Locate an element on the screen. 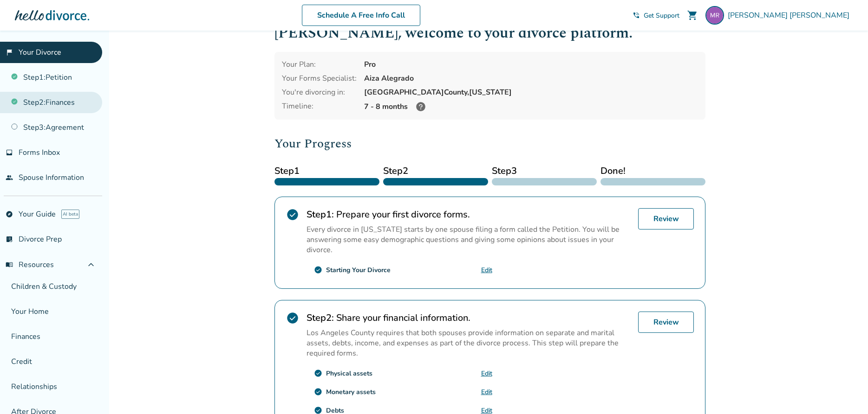  span: explore is located at coordinates (9, 214).